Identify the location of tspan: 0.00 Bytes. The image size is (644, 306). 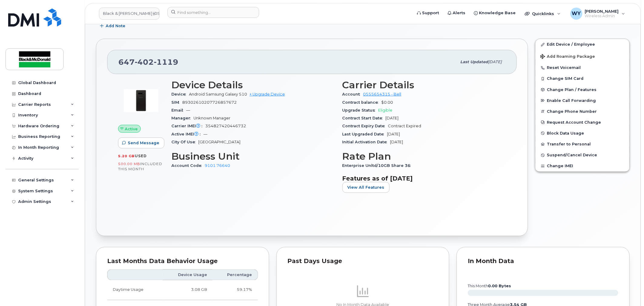
(500, 286).